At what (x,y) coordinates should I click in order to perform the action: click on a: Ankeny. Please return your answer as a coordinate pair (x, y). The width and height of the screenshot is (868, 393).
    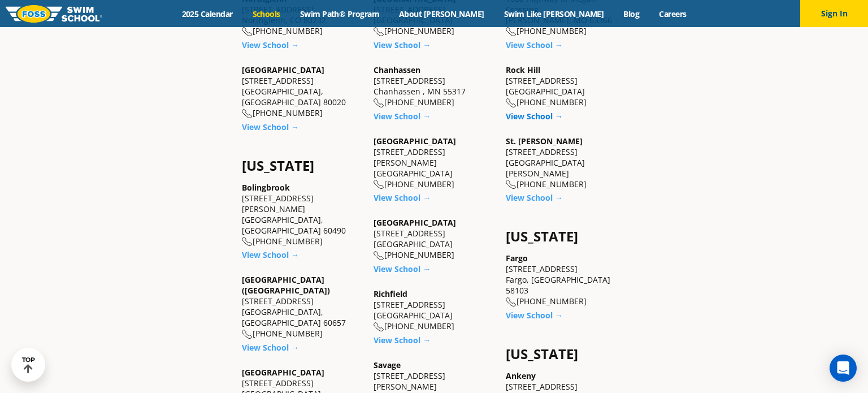
    Looking at the image, I should click on (521, 375).